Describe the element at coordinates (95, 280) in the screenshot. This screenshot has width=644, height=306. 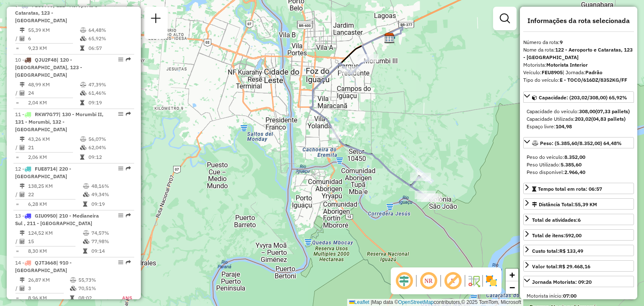
I see `td: 55,73%` at that location.